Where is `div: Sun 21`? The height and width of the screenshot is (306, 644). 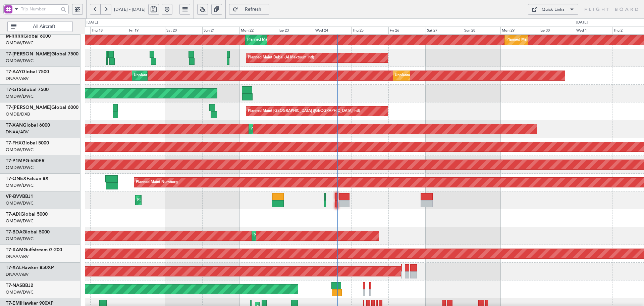 div: Sun 21 is located at coordinates (221, 31).